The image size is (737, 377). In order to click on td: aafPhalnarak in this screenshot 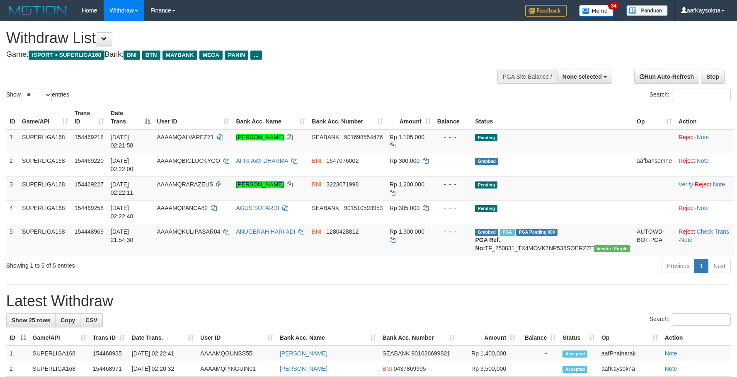, I will do `click(630, 354)`.